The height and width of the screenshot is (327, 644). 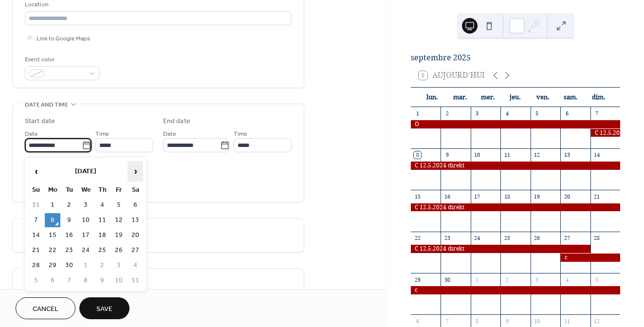 I want to click on td: 24, so click(x=86, y=250).